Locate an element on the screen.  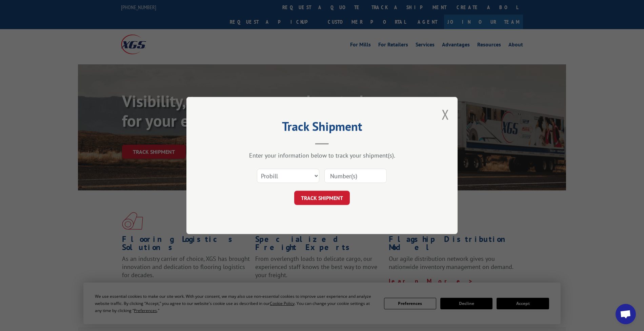
div: Enter your information below to track your shipment(s). is located at coordinates (322, 155).